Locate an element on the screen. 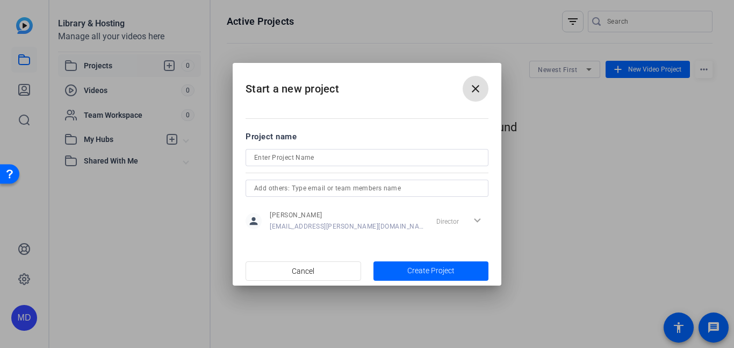  button: Create Project is located at coordinates (431, 271).